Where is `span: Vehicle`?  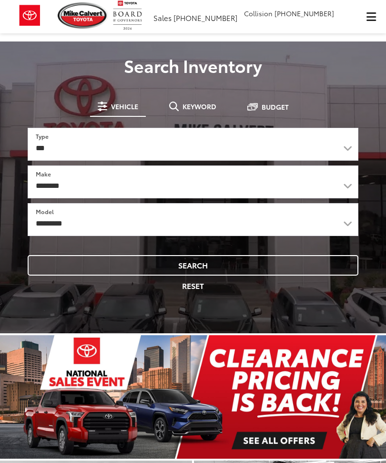 span: Vehicle is located at coordinates (124, 106).